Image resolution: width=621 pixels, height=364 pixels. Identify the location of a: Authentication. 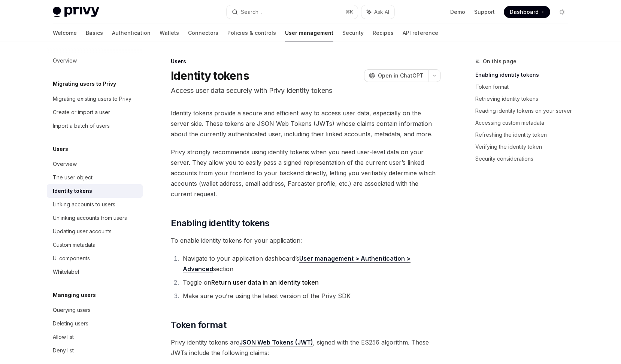
(131, 33).